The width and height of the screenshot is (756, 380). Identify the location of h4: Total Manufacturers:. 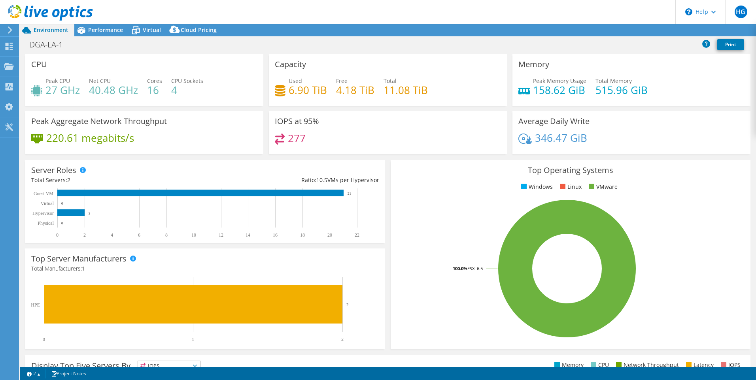
(205, 269).